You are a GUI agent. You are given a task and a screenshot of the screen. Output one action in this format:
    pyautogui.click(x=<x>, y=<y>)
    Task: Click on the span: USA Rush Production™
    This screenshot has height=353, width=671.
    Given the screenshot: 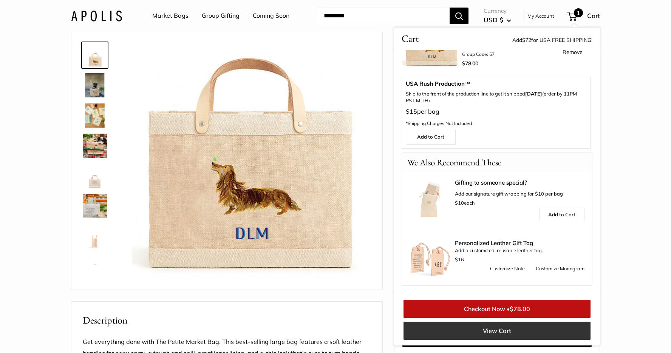 What is the action you would take?
    pyautogui.click(x=496, y=84)
    